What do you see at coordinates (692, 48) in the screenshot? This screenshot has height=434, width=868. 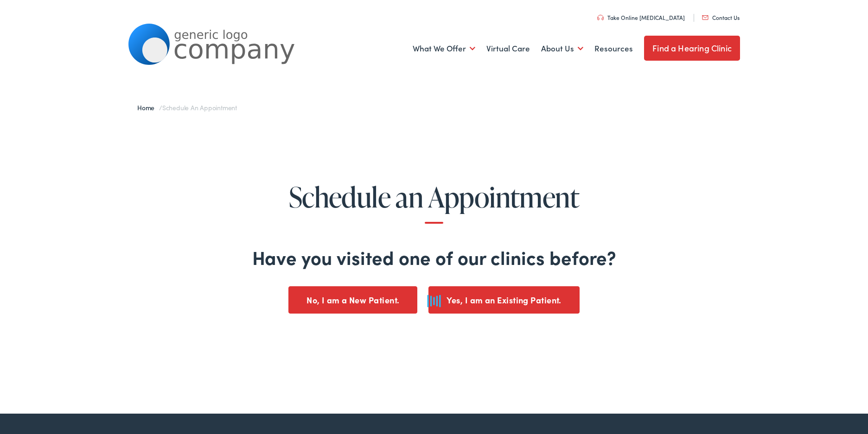 I see `a: Find a Hearing Clinic` at bounding box center [692, 48].